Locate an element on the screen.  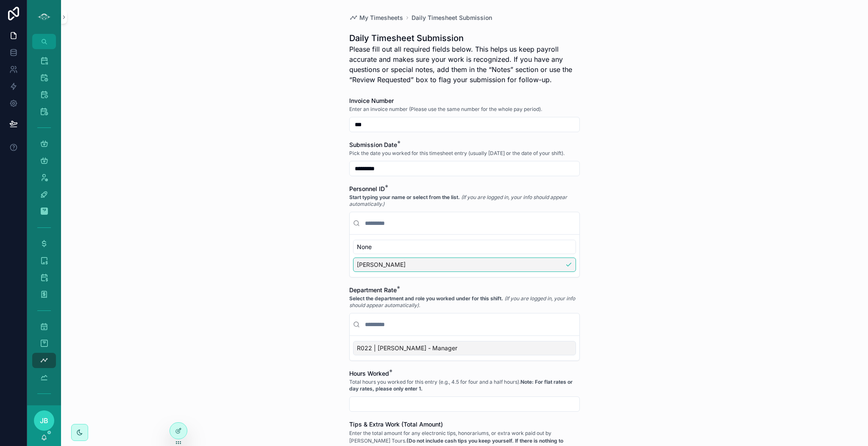
strong: Start typing your name or select from the list. is located at coordinates (405, 197).